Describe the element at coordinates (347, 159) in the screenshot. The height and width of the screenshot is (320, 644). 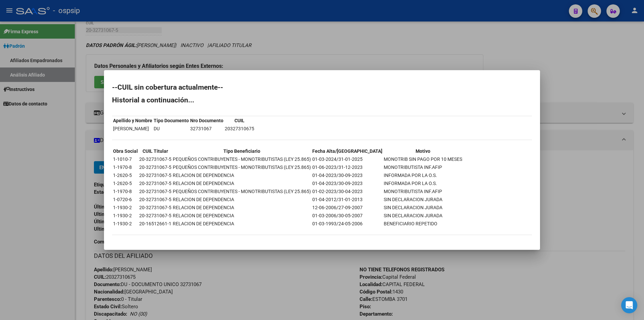
I see `td: 01-03-2024/31-01-2025` at that location.